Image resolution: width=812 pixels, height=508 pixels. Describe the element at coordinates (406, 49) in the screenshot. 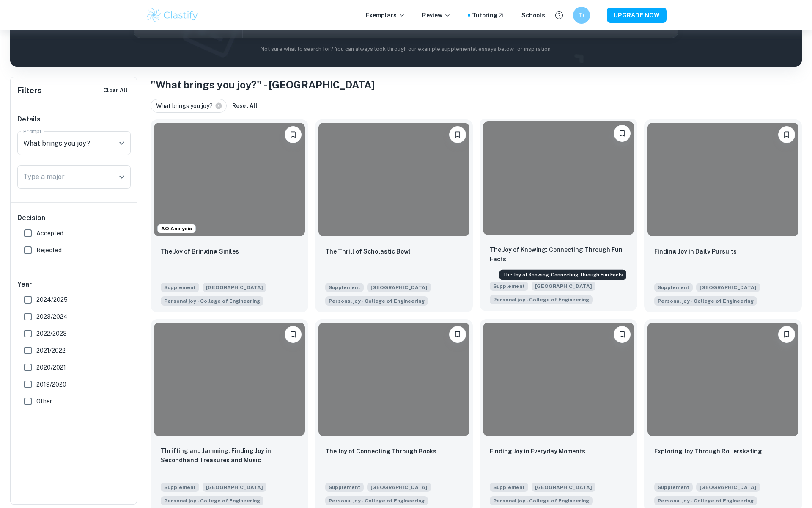

I see `p: Not sure what to search for? You can always look through our example supplemental essays below fo...` at that location.